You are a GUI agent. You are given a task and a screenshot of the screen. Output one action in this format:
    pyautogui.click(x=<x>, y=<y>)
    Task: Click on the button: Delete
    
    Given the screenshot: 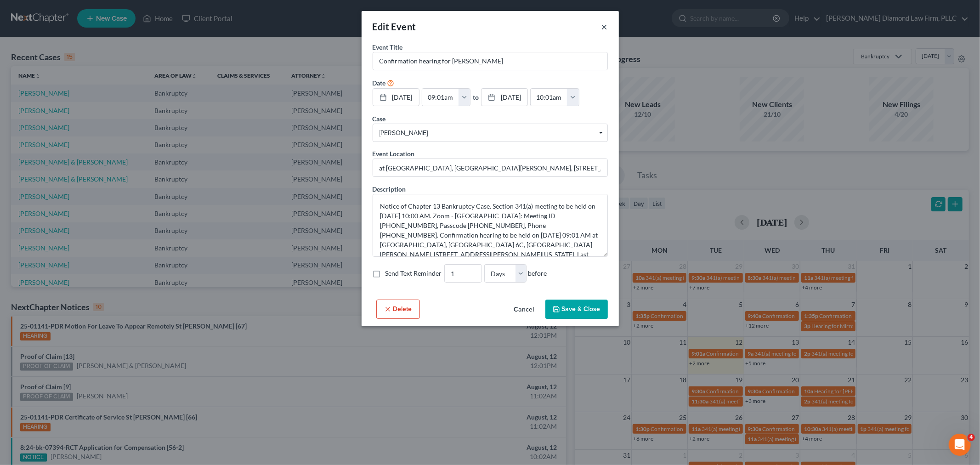 What is the action you would take?
    pyautogui.click(x=398, y=309)
    